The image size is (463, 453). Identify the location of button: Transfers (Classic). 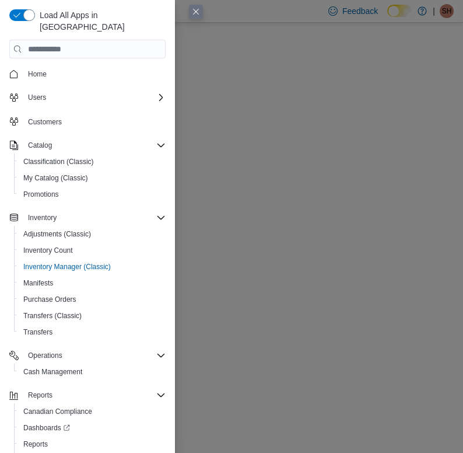
(92, 316).